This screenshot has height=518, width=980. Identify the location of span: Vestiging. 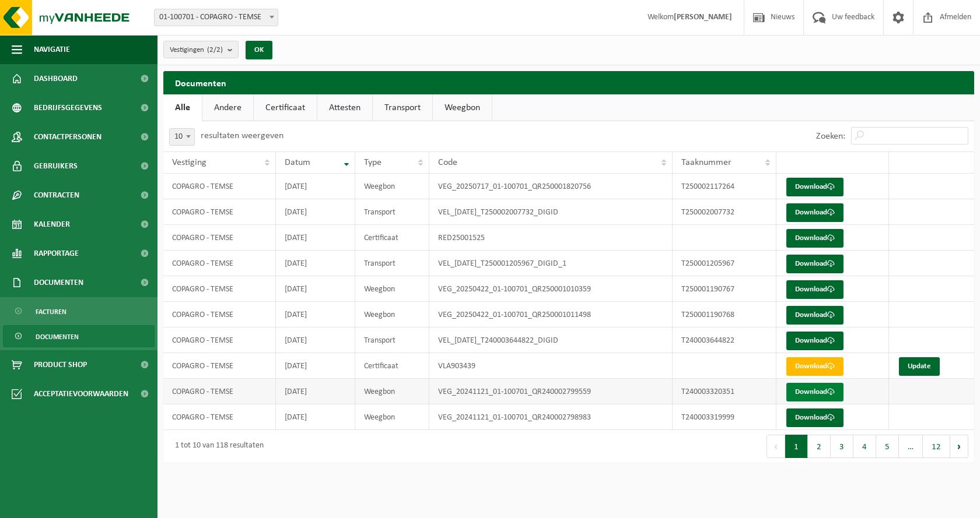
(189, 163).